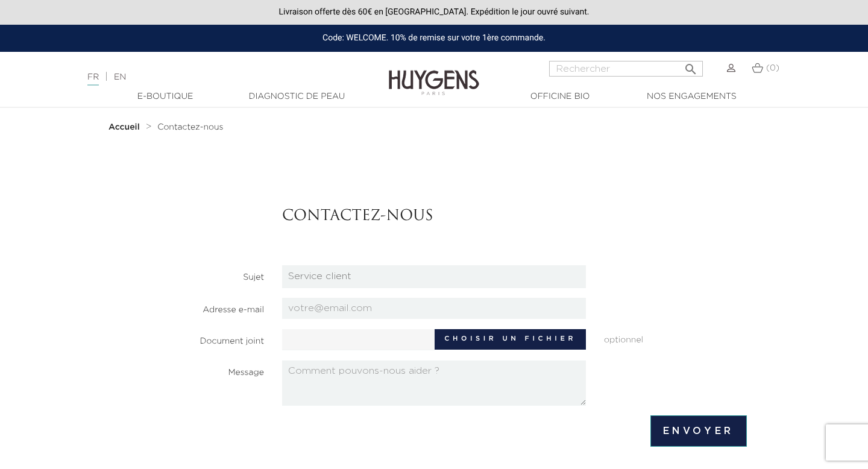 The width and height of the screenshot is (868, 469). Describe the element at coordinates (165, 96) in the screenshot. I see `a: E-Boutique` at that location.